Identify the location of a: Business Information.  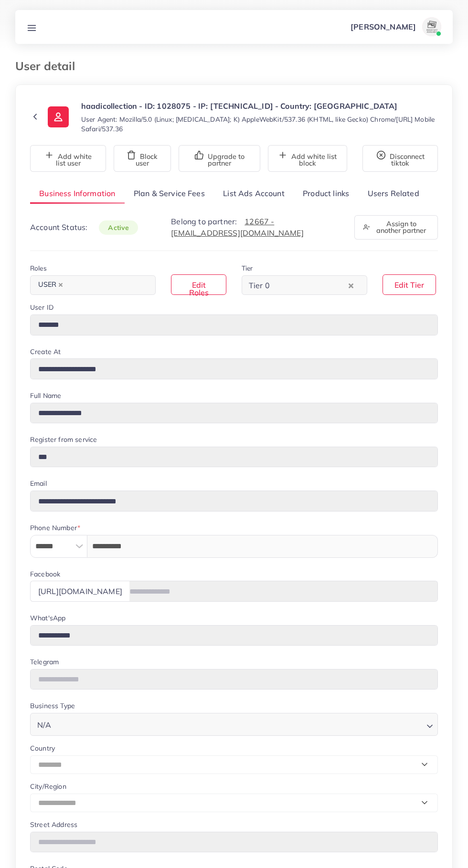
(77, 194).